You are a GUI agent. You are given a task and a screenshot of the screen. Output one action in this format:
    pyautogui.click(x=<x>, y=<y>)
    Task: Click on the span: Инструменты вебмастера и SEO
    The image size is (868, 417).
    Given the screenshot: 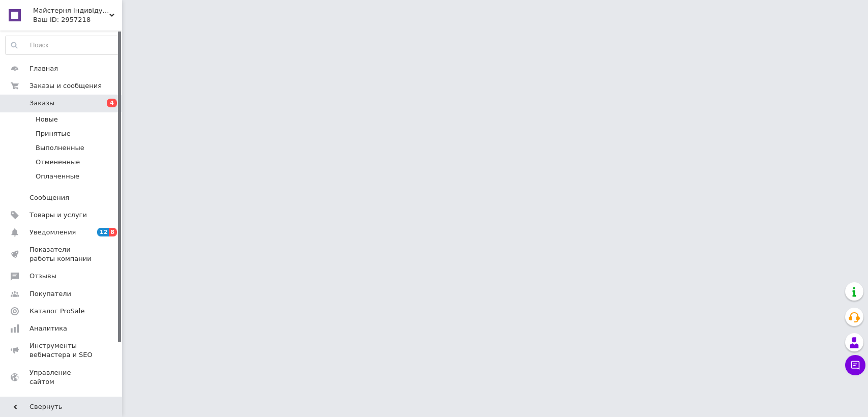 What is the action you would take?
    pyautogui.click(x=61, y=350)
    